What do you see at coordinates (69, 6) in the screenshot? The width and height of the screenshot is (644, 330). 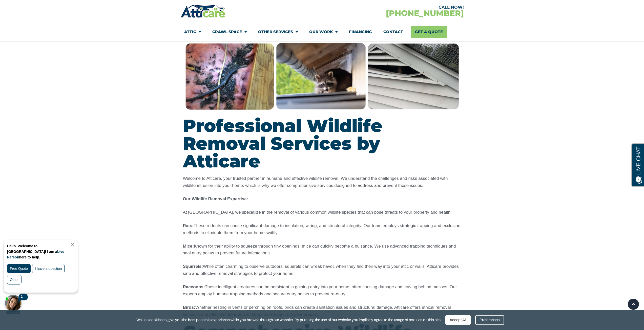 I see `a: Close Chat` at bounding box center [69, 6].